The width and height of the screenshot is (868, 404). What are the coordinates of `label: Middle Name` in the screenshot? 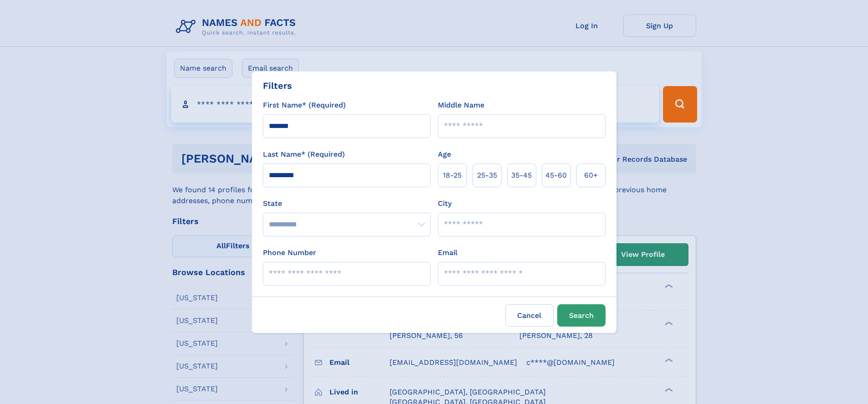 It's located at (461, 105).